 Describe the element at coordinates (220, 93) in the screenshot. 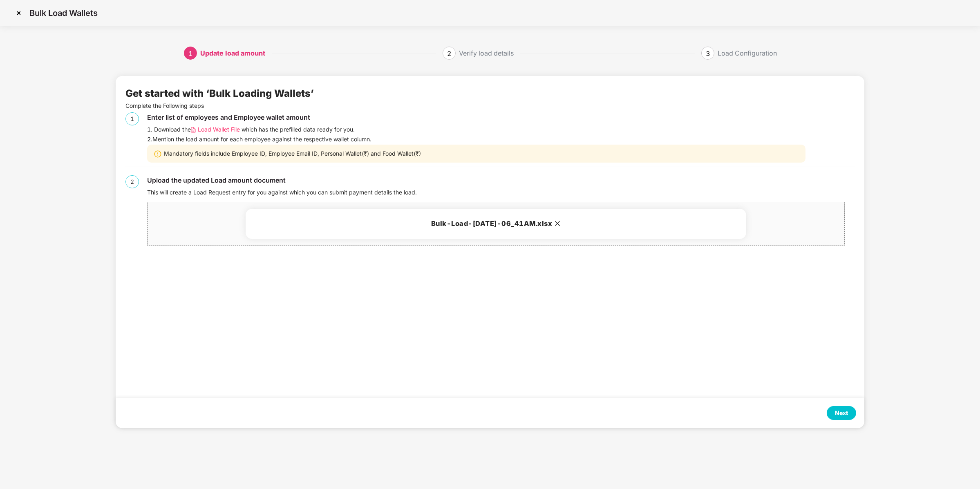

I see `div: Get started with ‘Bulk Loading Wallets’` at that location.